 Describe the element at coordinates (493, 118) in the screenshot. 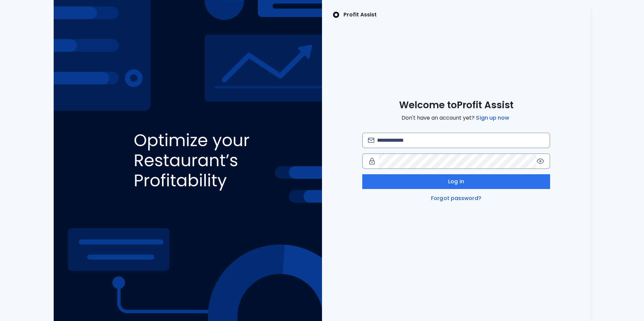

I see `a: Sign up now` at that location.